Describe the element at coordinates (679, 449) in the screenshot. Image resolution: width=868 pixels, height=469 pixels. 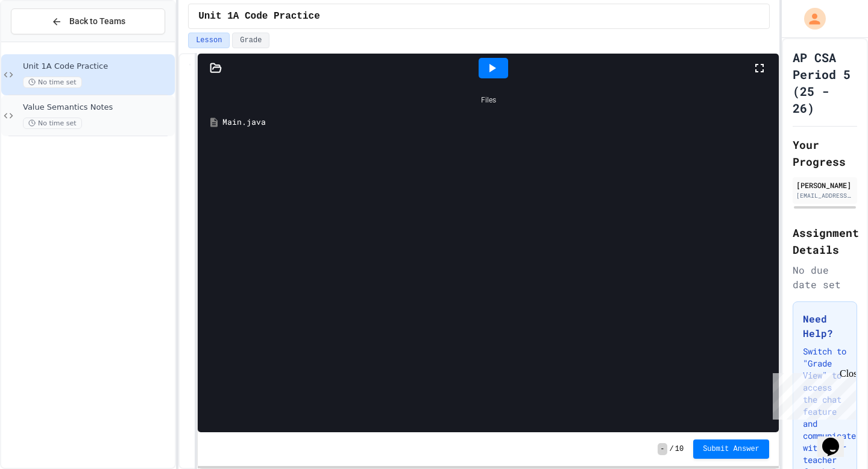
I see `span: 10` at that location.